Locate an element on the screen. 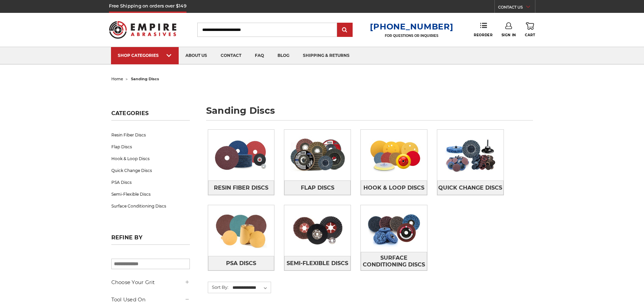 The width and height of the screenshot is (644, 302). a: shipping & returns is located at coordinates (326, 55).